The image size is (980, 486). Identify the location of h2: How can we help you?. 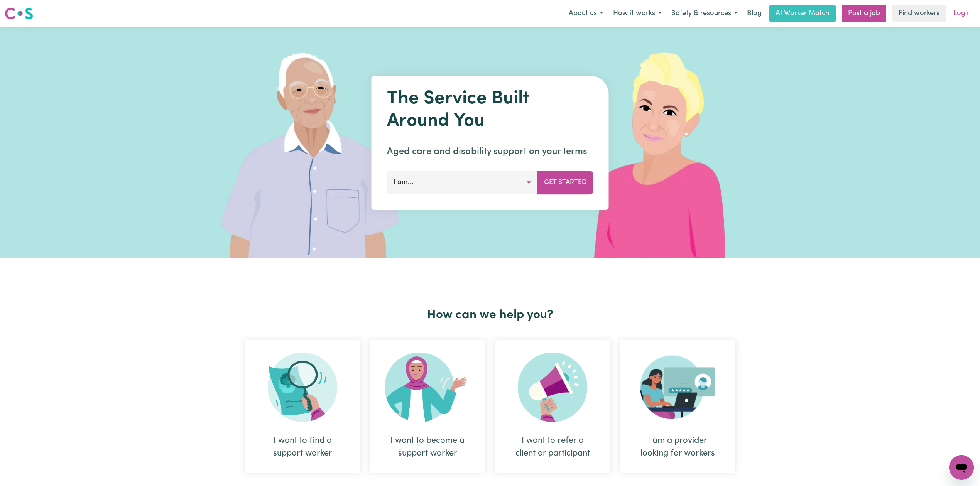
(490, 315).